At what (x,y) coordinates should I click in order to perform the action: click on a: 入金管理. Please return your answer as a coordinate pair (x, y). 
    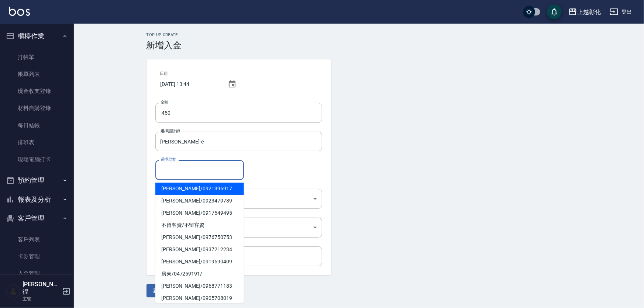
    Looking at the image, I should click on (37, 274).